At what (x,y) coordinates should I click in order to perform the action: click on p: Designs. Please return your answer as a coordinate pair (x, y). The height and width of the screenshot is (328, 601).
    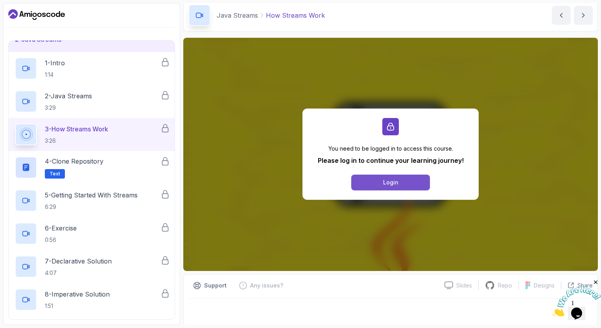
    Looking at the image, I should click on (544, 285).